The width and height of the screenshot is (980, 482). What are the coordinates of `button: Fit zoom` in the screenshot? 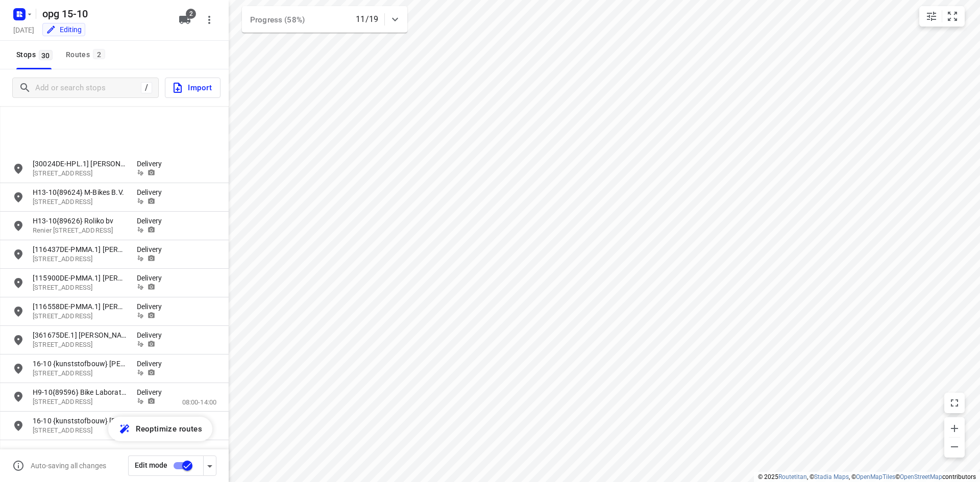 It's located at (952, 16).